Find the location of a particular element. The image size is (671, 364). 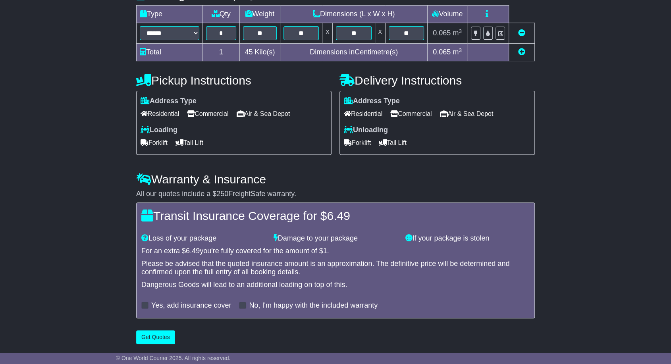

td: 1 is located at coordinates (221, 52).